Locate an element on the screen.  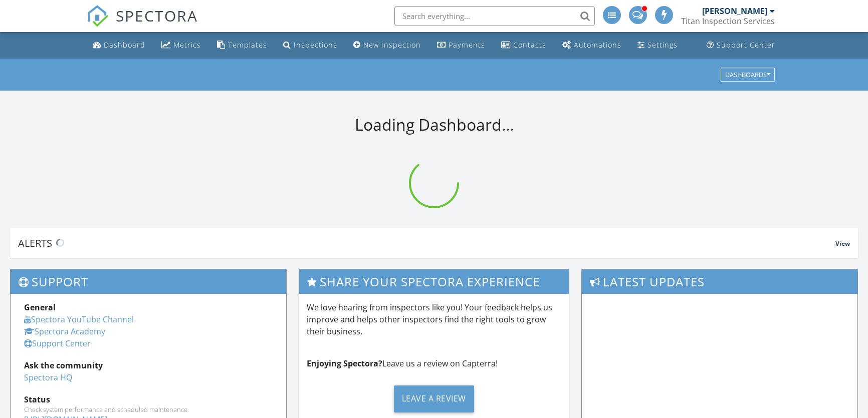
div: Titan Inspection Services is located at coordinates (727, 21).